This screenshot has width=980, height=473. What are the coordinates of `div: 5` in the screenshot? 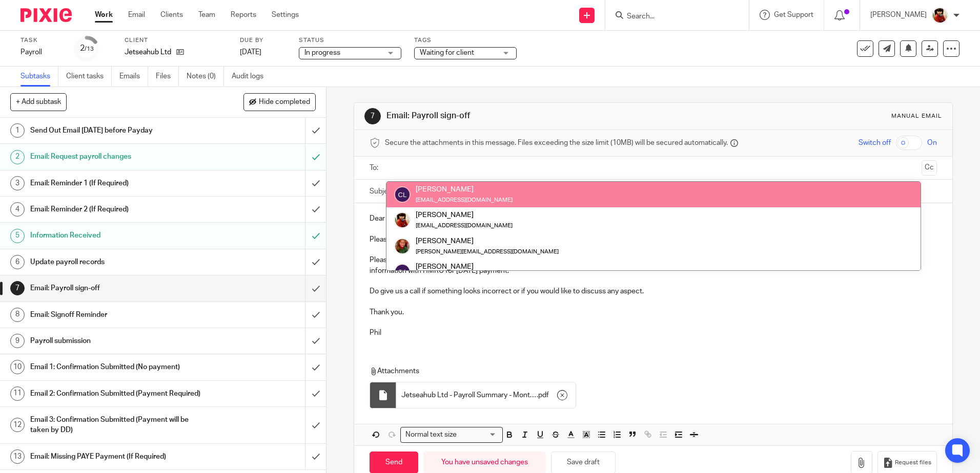 It's located at (17, 236).